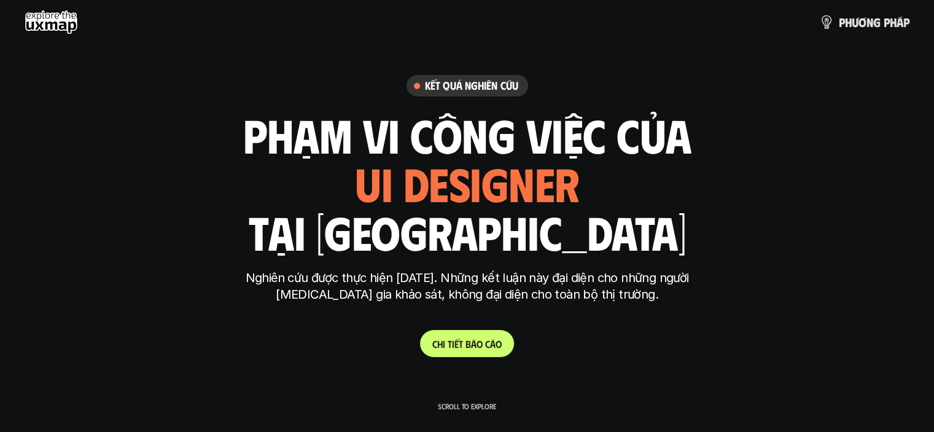  What do you see at coordinates (456, 343) in the screenshot?
I see `span: ế` at bounding box center [456, 343].